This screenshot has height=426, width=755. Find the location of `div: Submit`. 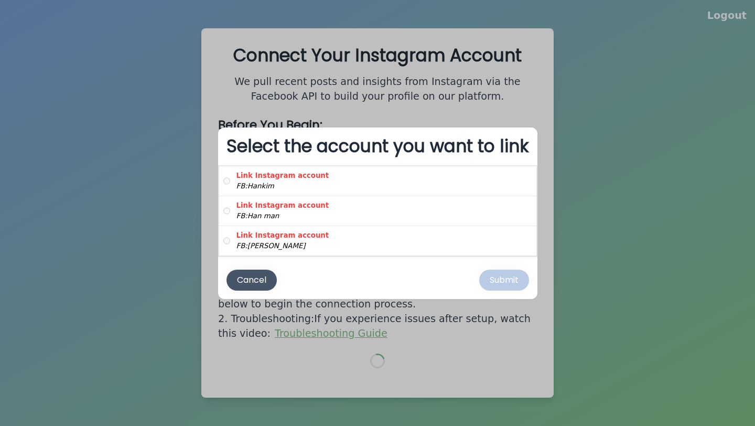

div: Submit is located at coordinates (504, 280).